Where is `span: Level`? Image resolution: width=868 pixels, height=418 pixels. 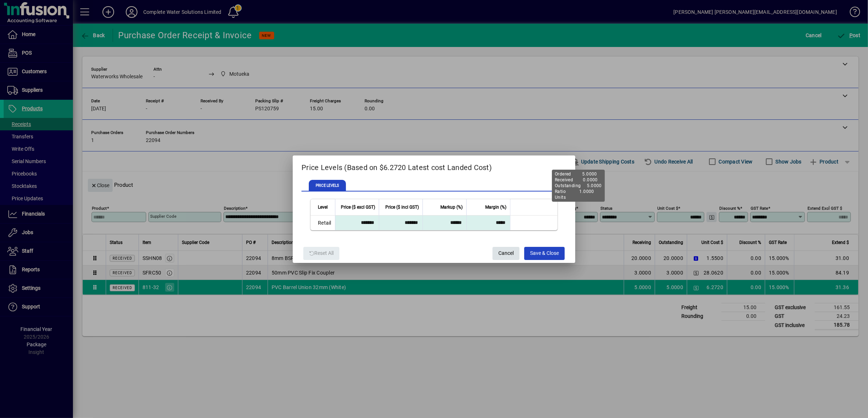 span: Level is located at coordinates (323, 208).